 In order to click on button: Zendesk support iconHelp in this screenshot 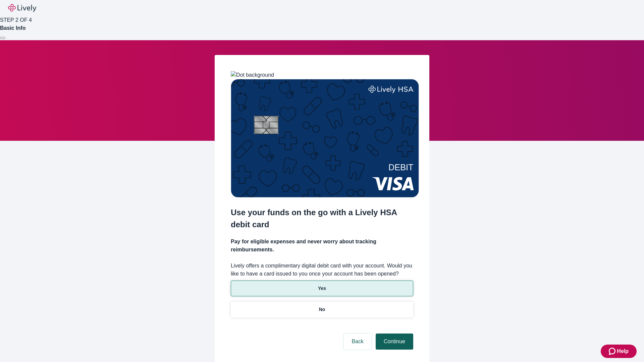, I will do `click(618, 351)`.